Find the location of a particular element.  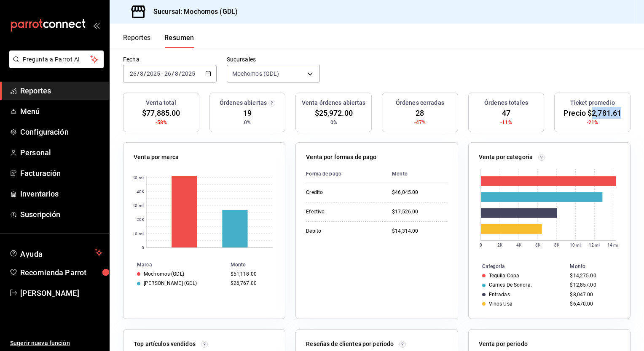

h3: Venta órdenes abiertas is located at coordinates (334, 103).